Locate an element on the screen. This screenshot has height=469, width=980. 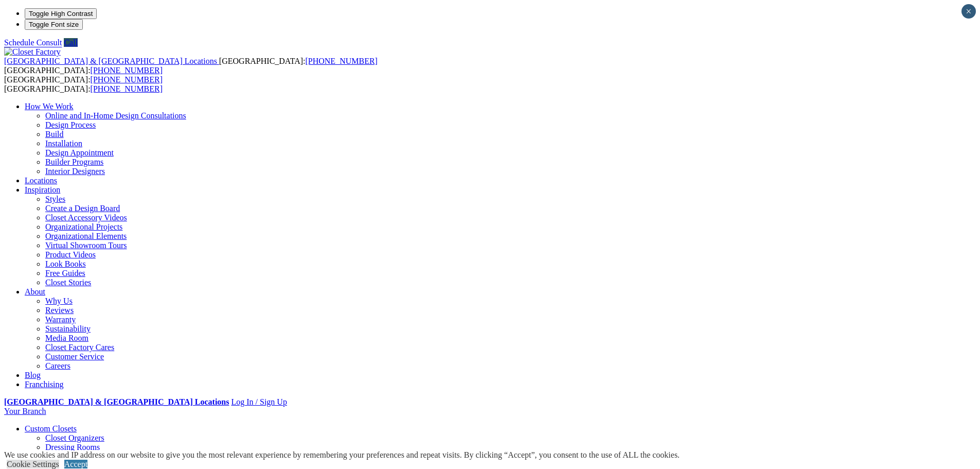
a: Why Us is located at coordinates (59, 301).